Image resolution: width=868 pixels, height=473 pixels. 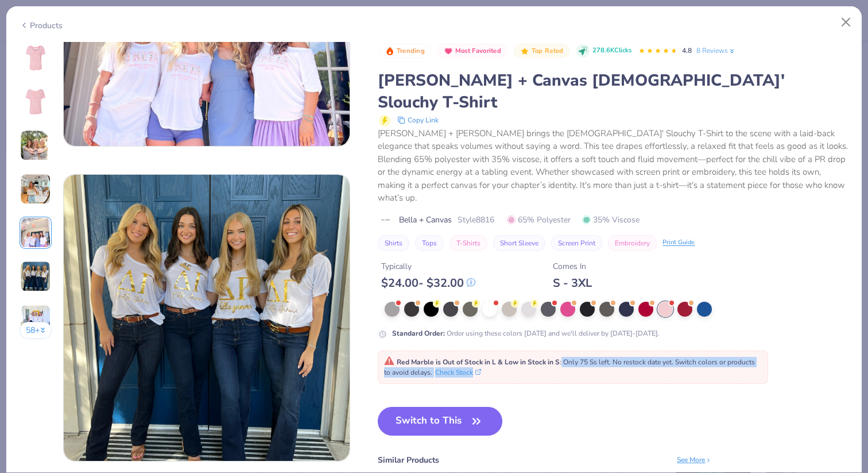 What do you see at coordinates (35, 330) in the screenshot?
I see `button: 58+` at bounding box center [35, 330].